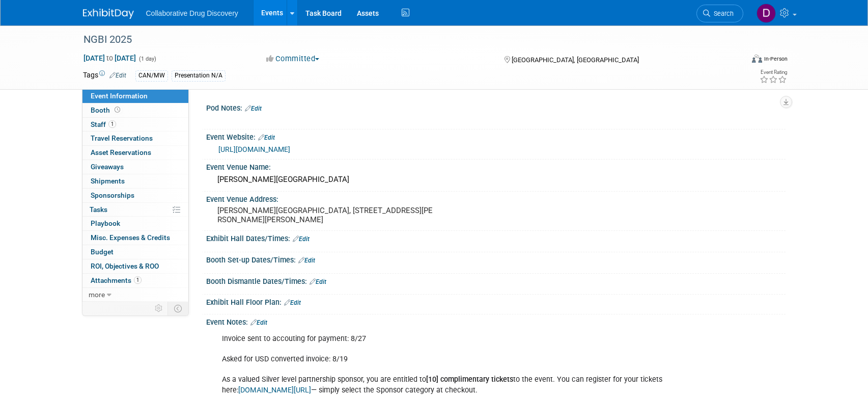 This screenshot has height=395, width=868. Describe the element at coordinates (496, 280) in the screenshot. I see `div: Booth Dismantle Dates/Times:` at that location.